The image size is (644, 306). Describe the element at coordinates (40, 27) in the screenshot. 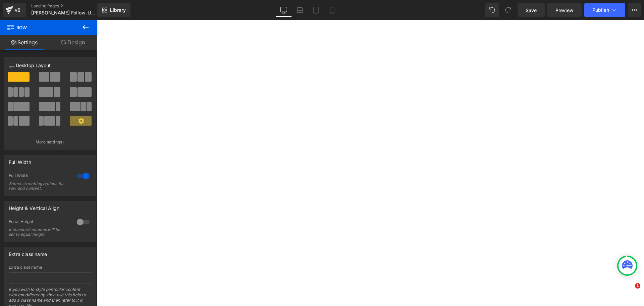

I see `span: Row` at that location.